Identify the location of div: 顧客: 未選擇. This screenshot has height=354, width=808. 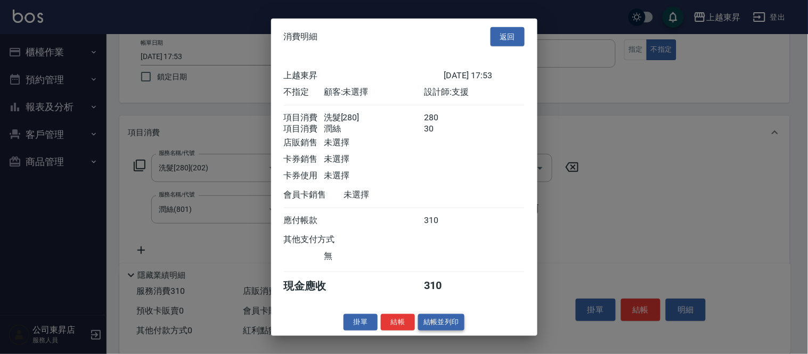
(374, 92).